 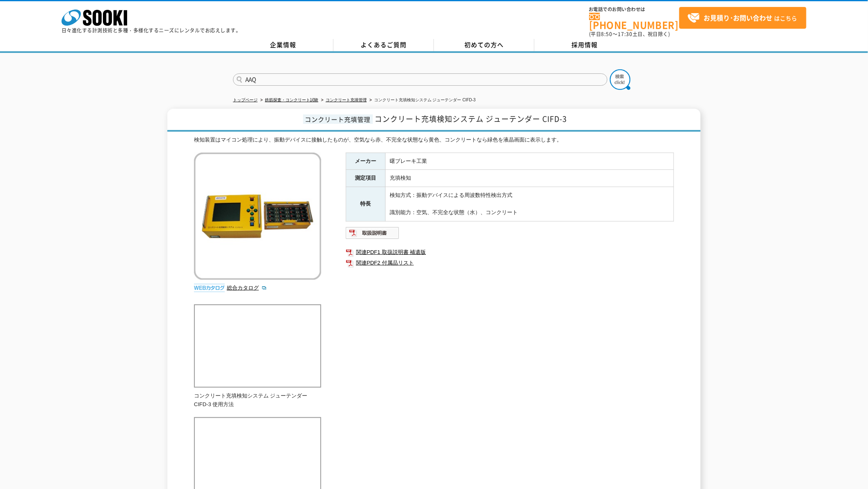 What do you see at coordinates (742, 18) in the screenshot?
I see `span: はこちら` at bounding box center [742, 18].